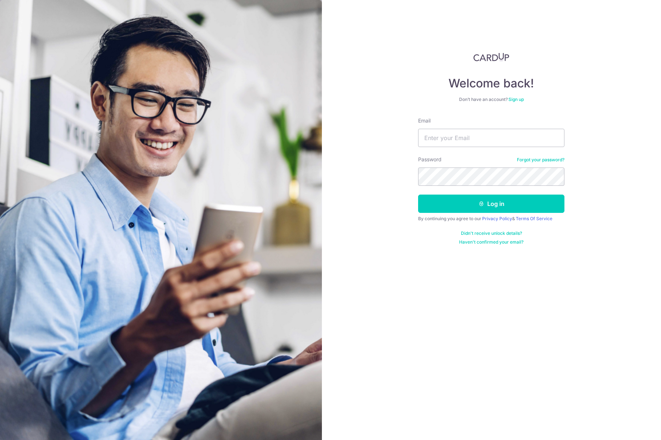 Image resolution: width=661 pixels, height=440 pixels. Describe the element at coordinates (491, 204) in the screenshot. I see `button: Log in` at that location.